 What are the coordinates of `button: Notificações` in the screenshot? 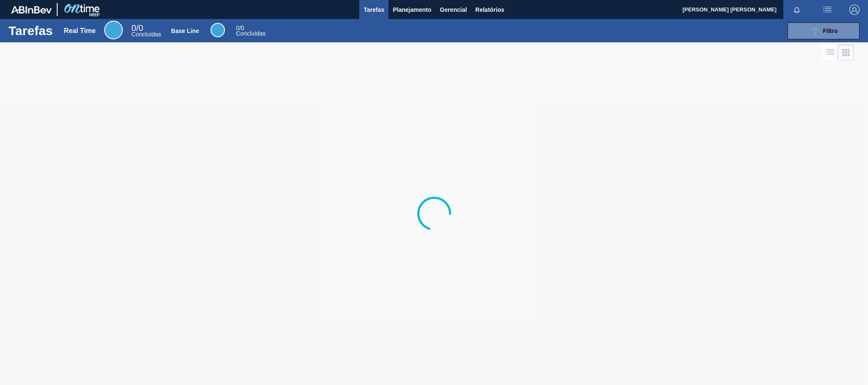 It's located at (797, 9).